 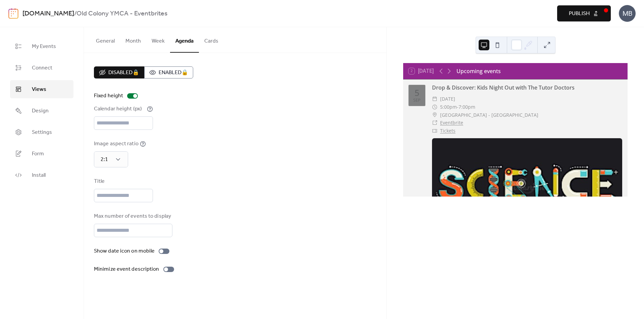 I want to click on a: Drop & Discover: Kids Night Out with The Tutor Doctors, so click(x=503, y=88).